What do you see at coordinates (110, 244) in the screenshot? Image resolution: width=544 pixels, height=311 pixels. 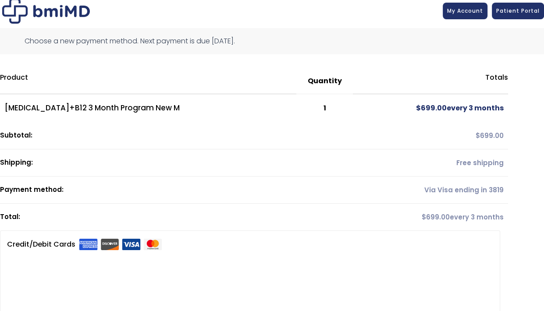 I see `img: Discover` at bounding box center [110, 244].